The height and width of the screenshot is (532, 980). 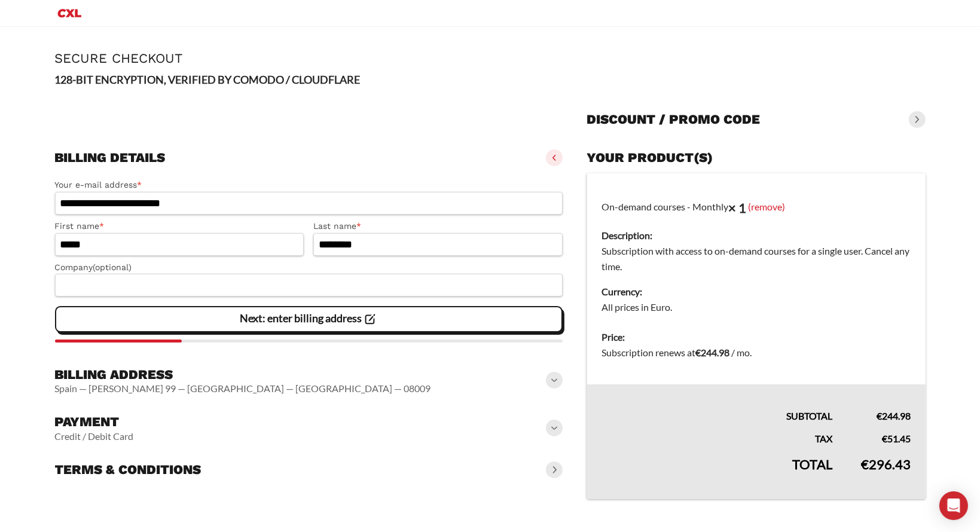 What do you see at coordinates (737, 208) in the screenshot?
I see `strong: × 1` at bounding box center [737, 208].